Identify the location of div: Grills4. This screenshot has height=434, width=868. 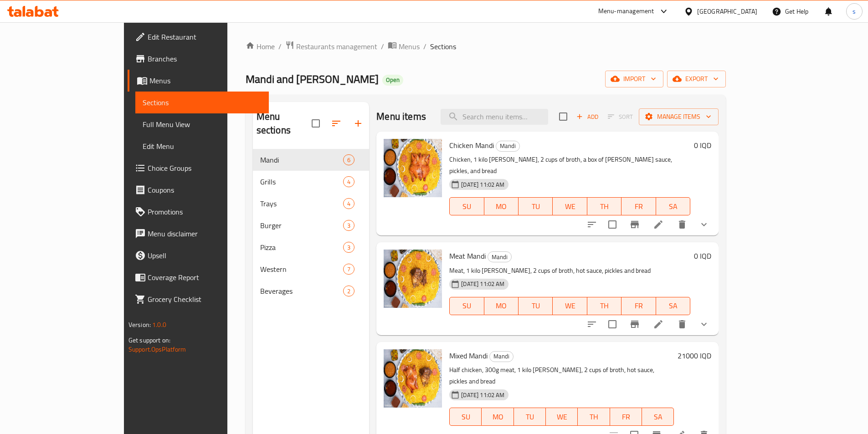
(311, 182).